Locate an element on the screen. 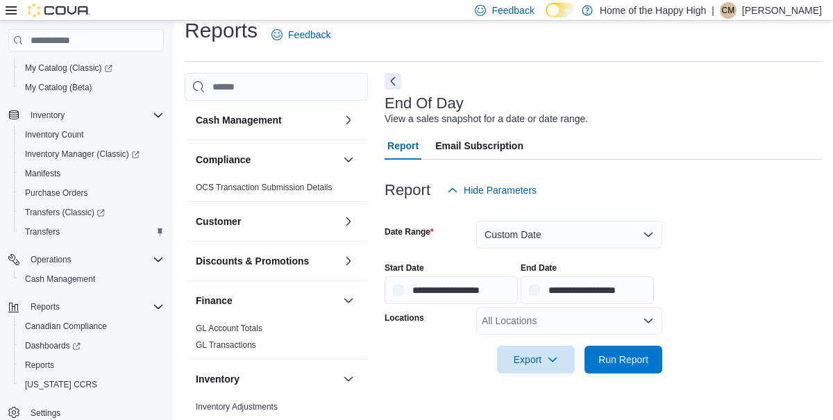 The image size is (833, 420). span: My Catalog (Beta) is located at coordinates (58, 87).